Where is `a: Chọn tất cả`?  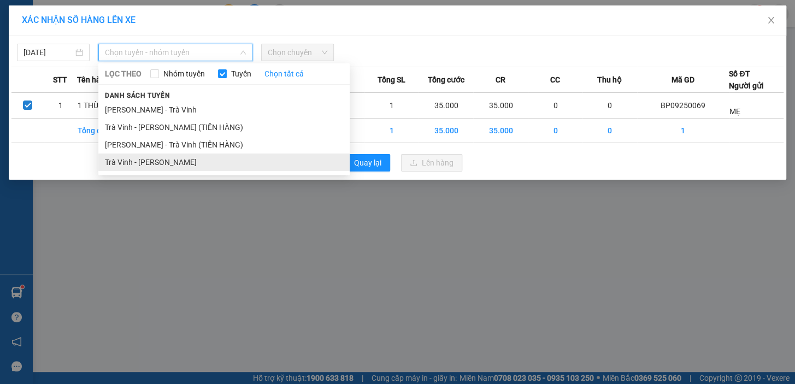
a: Chọn tất cả is located at coordinates (284, 74).